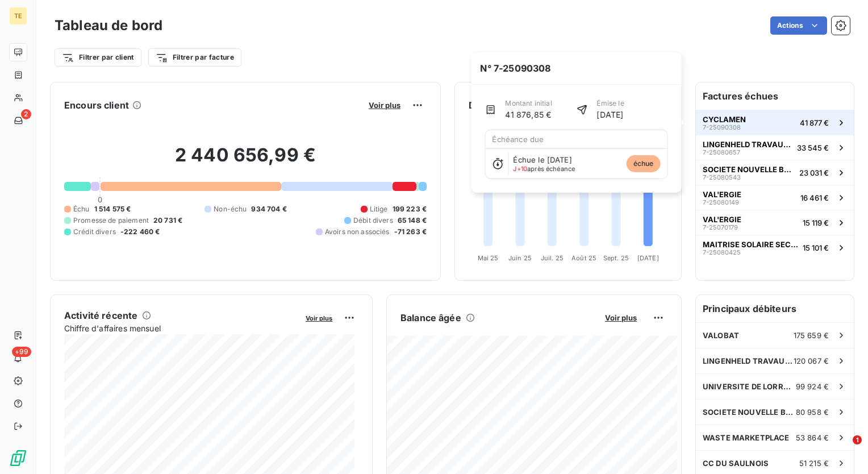  I want to click on h2: 2 440 656,99 €, so click(246, 161).